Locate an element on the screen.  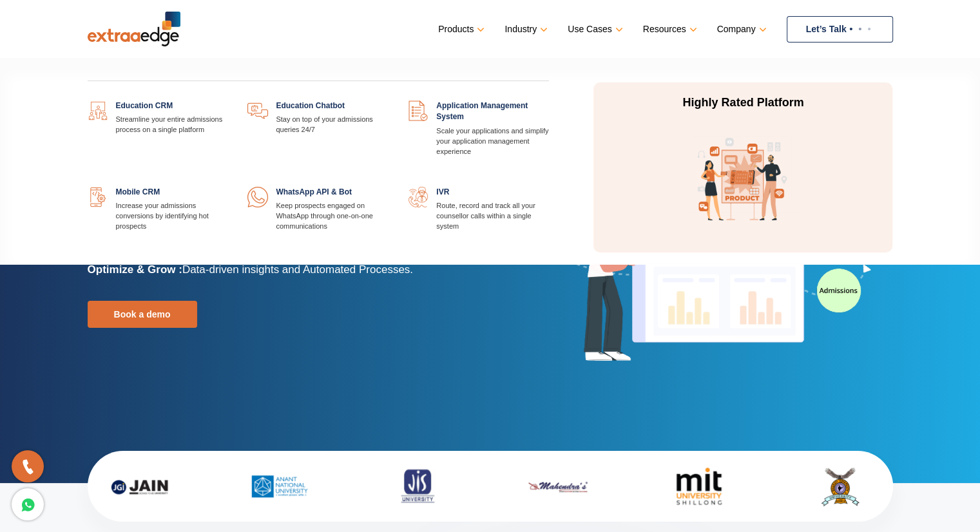
a: Products is located at coordinates (460, 29).